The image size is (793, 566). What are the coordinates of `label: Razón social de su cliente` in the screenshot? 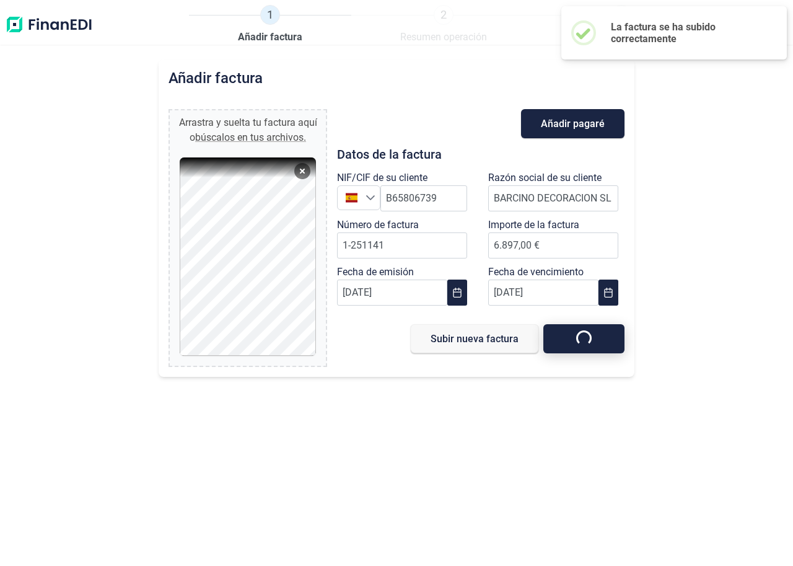 It's located at (544, 178).